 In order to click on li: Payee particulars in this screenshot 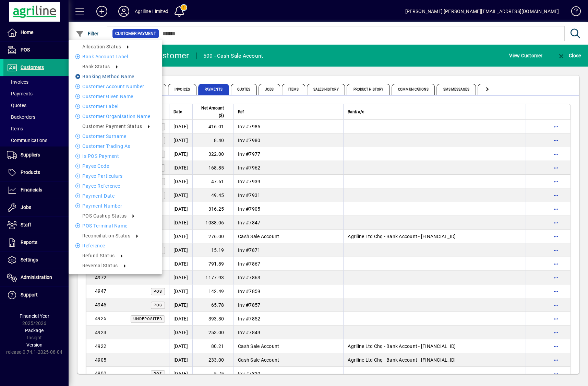, I will do `click(115, 176)`.